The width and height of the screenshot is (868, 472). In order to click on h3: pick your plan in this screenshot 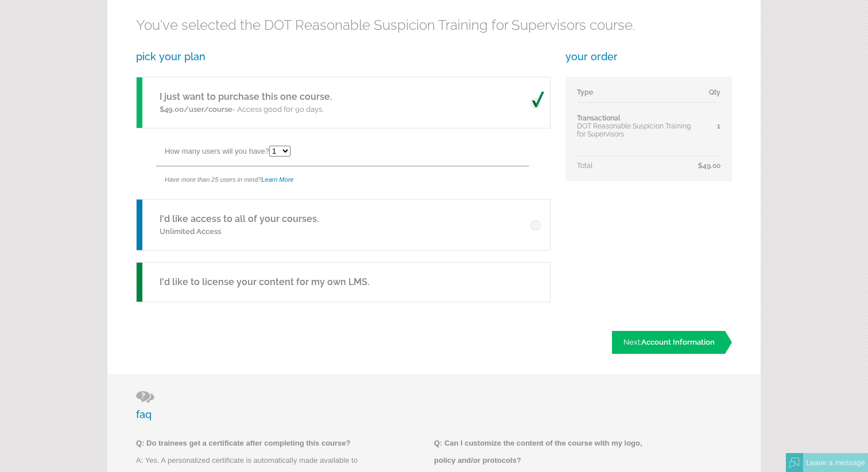, I will do `click(343, 56)`.